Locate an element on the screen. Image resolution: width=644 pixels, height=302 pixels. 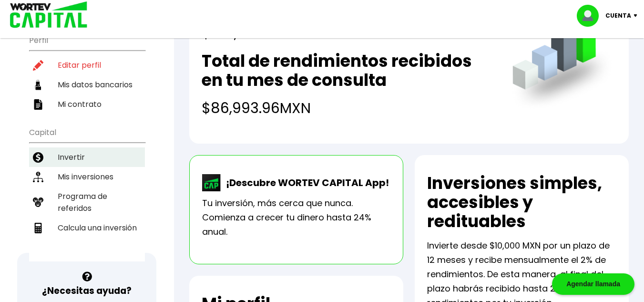
p: Cuenta is located at coordinates (618, 15).